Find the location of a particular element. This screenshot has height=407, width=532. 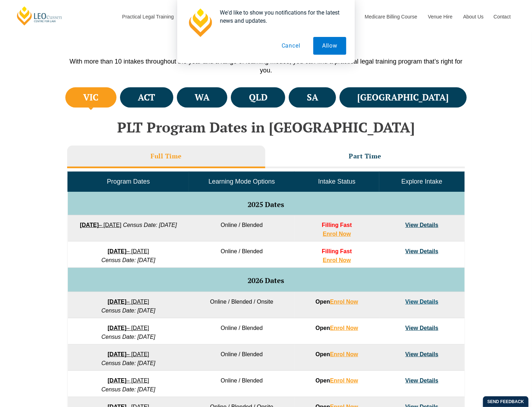

span: 2026 Dates is located at coordinates (266, 280).